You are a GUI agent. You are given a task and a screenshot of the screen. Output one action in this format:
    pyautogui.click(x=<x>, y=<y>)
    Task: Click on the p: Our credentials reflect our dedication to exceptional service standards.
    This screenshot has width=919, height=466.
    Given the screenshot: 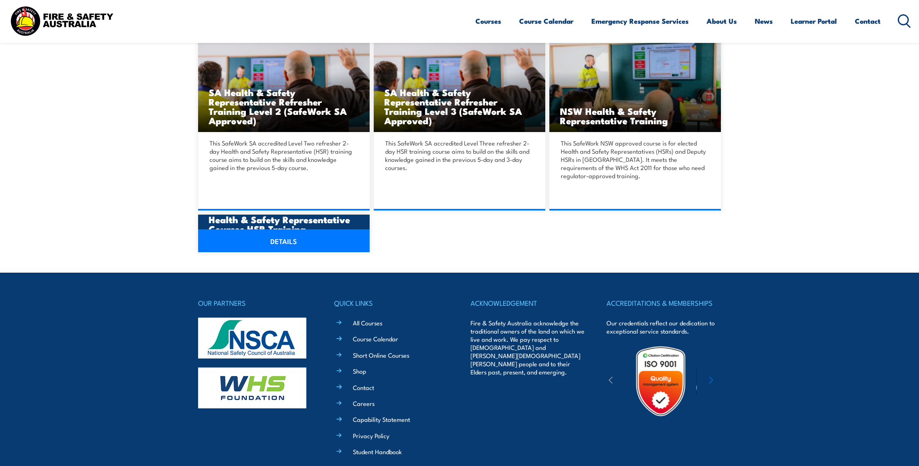 What is the action you would take?
    pyautogui.click(x=664, y=327)
    